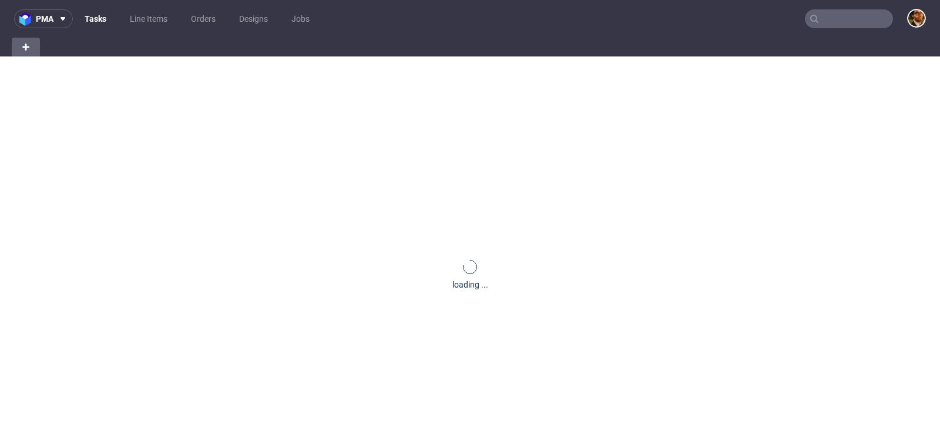  Describe the element at coordinates (917, 18) in the screenshot. I see `img: Matteo Corsico` at that location.